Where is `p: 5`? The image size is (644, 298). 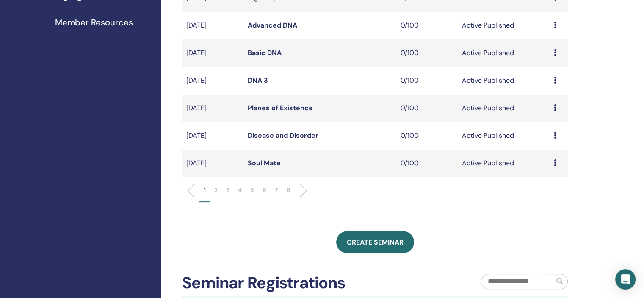
p: 5 is located at coordinates (252, 190).